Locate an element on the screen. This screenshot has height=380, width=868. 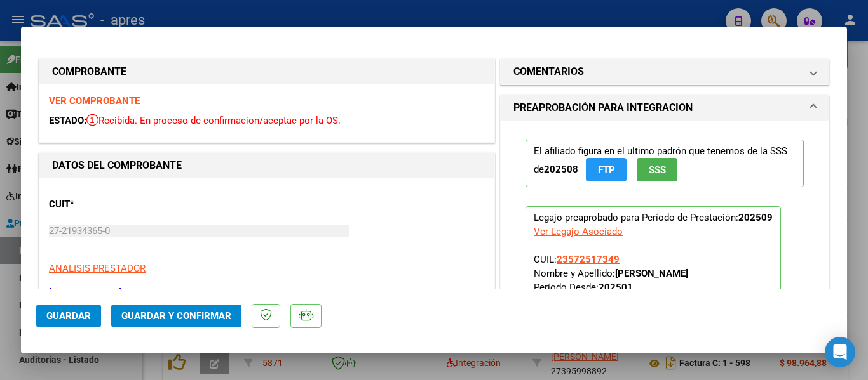
strong: COMPROBANTE is located at coordinates (89, 71).